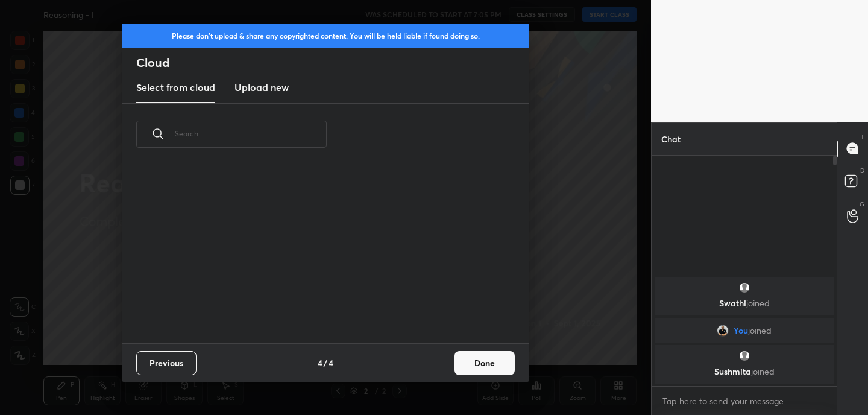 The image size is (868, 415). What do you see at coordinates (862, 170) in the screenshot?
I see `p: D` at bounding box center [862, 170].